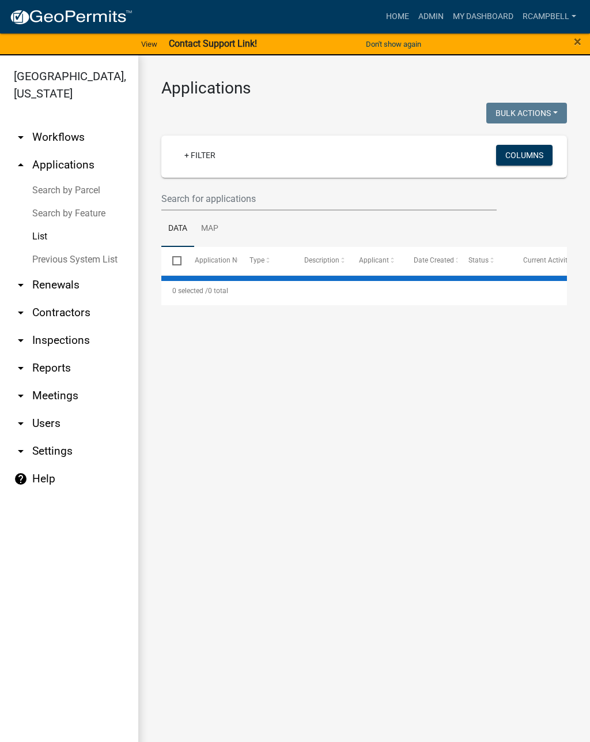  What do you see at coordinates (329, 198) in the screenshot?
I see `input: Search for applications` at bounding box center [329, 198].